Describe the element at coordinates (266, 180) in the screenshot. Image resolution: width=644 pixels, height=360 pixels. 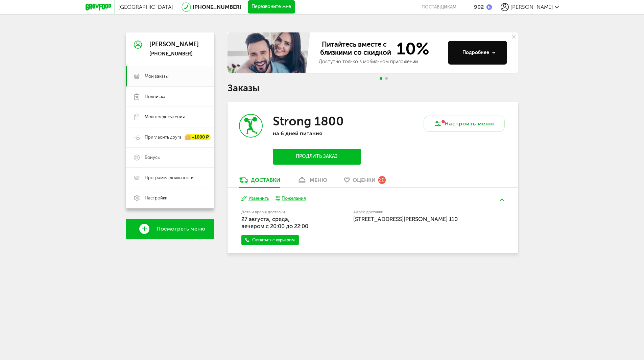
I see `div: Доставки` at that location.